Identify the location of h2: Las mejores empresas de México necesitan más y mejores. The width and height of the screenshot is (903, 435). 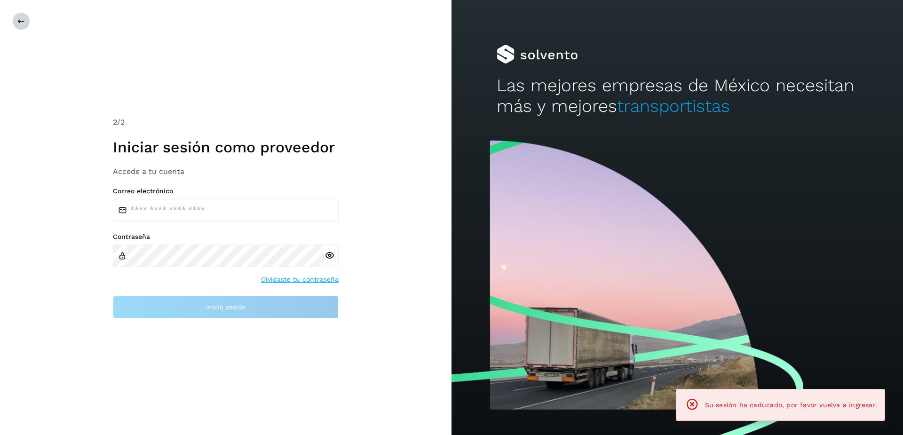
(677, 96).